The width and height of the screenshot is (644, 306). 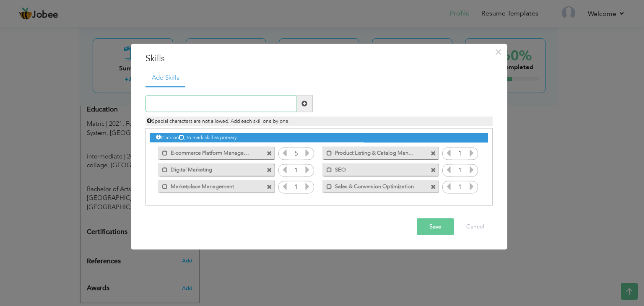 I want to click on a: Add Skills, so click(x=165, y=78).